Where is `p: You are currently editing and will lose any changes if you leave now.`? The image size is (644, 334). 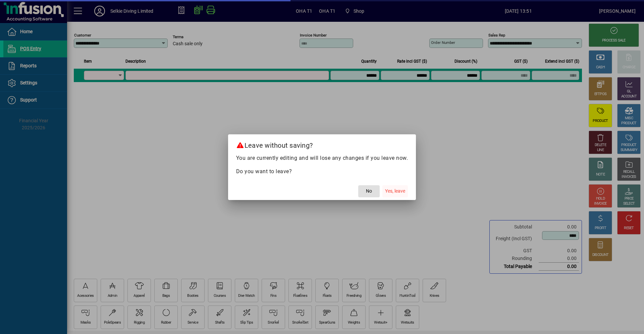 p: You are currently editing and will lose any changes if you leave now. is located at coordinates (322, 158).